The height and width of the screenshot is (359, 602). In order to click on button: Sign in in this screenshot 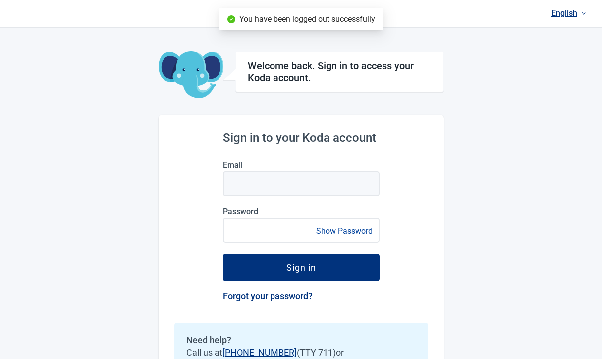, I will do `click(301, 268)`.